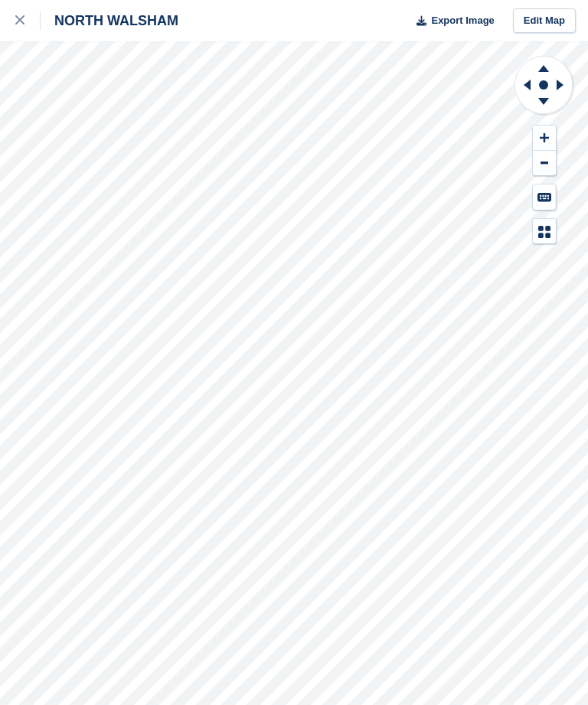  Describe the element at coordinates (109, 21) in the screenshot. I see `div: NORTH WALSHAM` at that location.